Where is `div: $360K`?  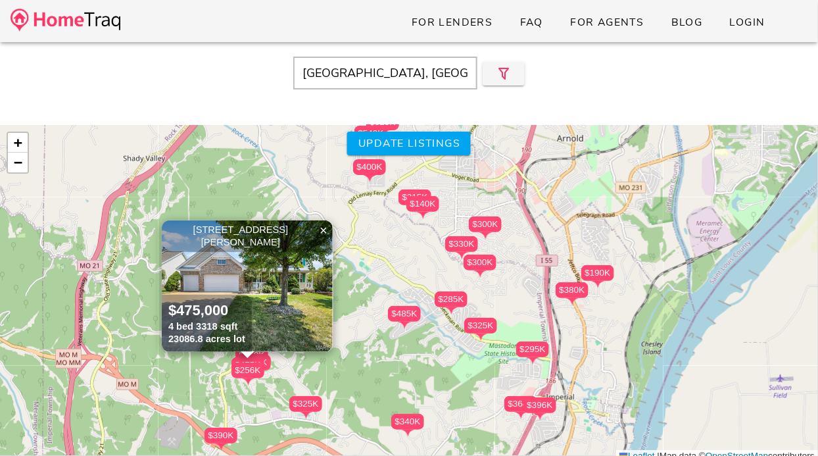 div: $360K is located at coordinates (252, 355).